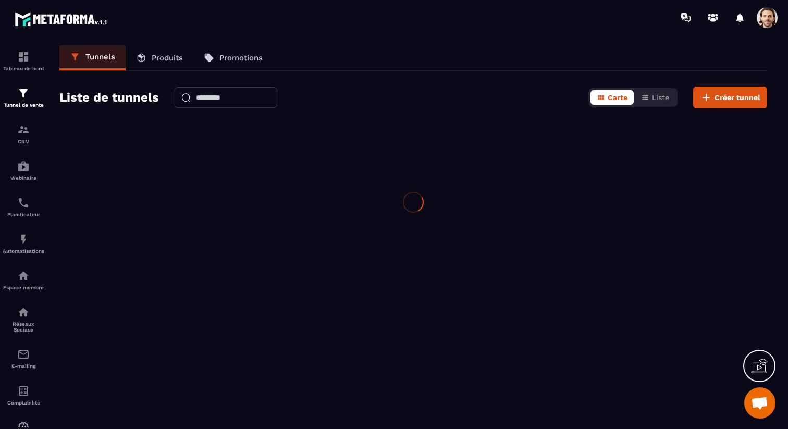 The height and width of the screenshot is (429, 788). Describe the element at coordinates (23, 359) in the screenshot. I see `a: emailemailE-mailing` at that location.